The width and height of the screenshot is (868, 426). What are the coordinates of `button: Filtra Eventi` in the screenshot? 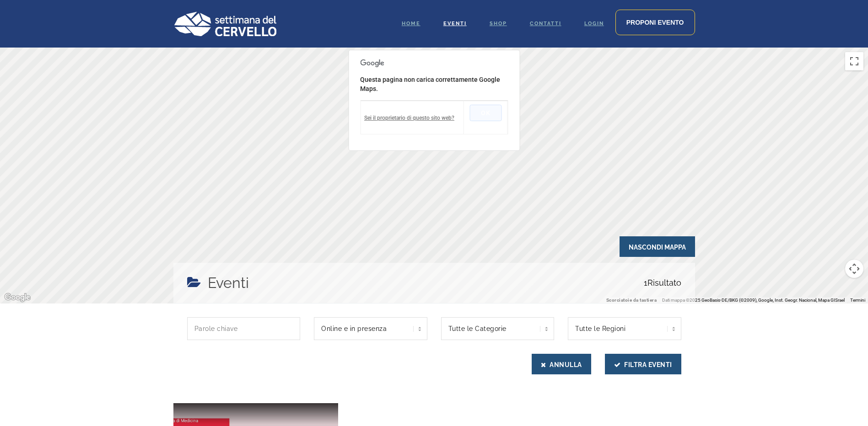 It's located at (643, 364).